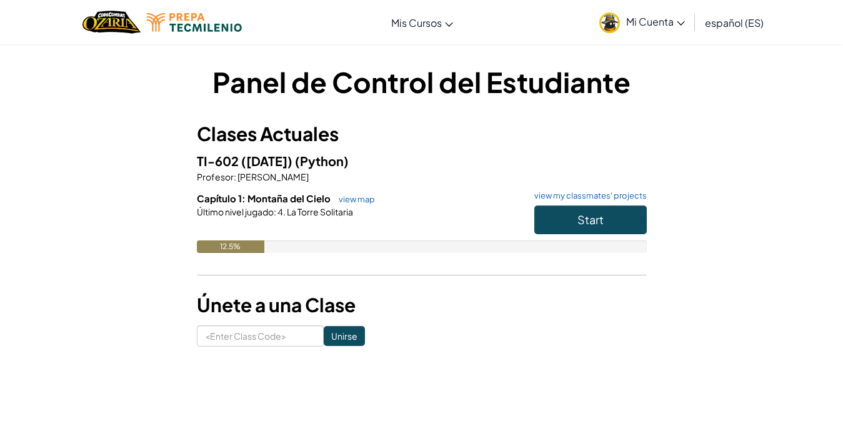  Describe the element at coordinates (194, 22) in the screenshot. I see `img: Tecmilenio logo` at that location.